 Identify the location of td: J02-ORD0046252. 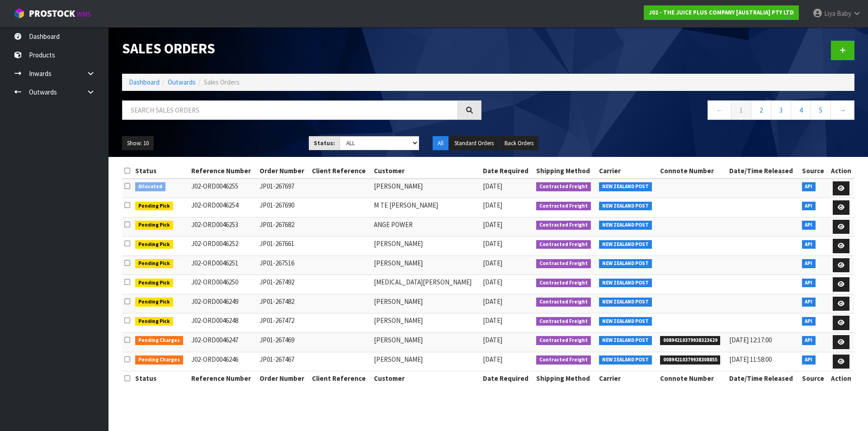
(223, 246).